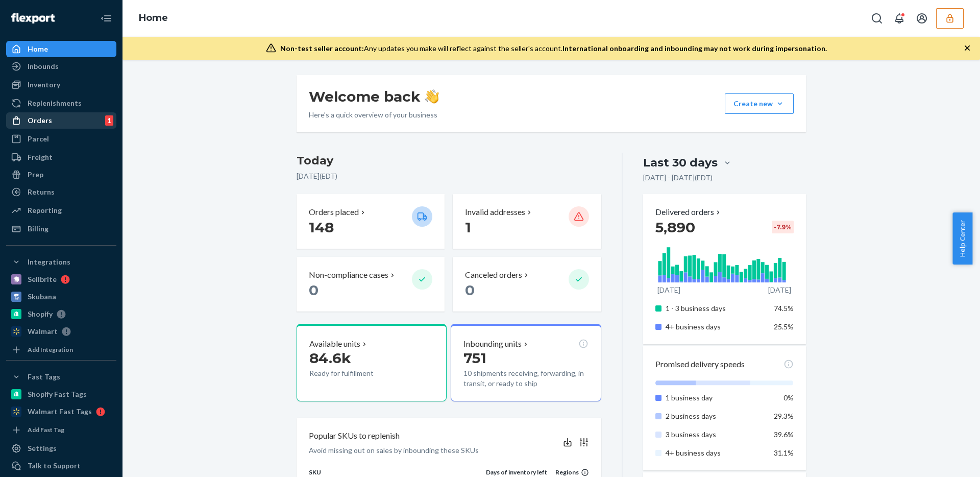 The image size is (980, 477). Describe the element at coordinates (153, 19) in the screenshot. I see `ol: breadcrumbs` at that location.